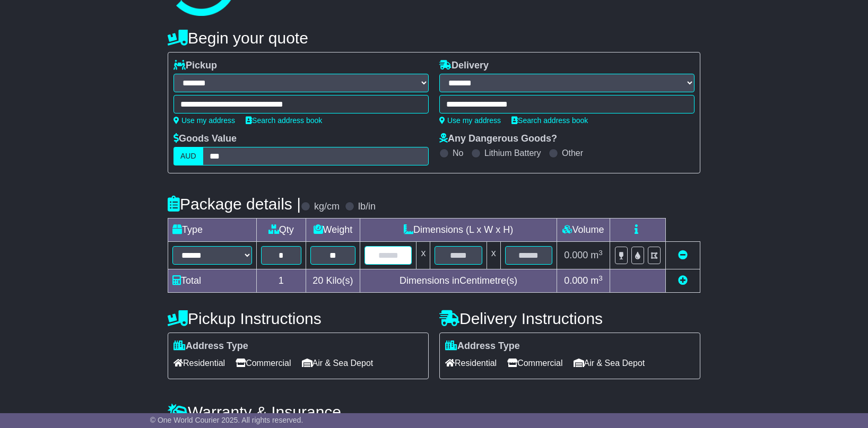 The height and width of the screenshot is (428, 868). Describe the element at coordinates (189, 156) in the screenshot. I see `label: AUD` at that location.